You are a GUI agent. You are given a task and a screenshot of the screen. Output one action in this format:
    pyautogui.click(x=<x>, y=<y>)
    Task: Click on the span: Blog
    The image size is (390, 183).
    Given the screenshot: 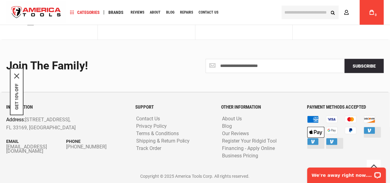 What is the action you would take?
    pyautogui.click(x=170, y=12)
    